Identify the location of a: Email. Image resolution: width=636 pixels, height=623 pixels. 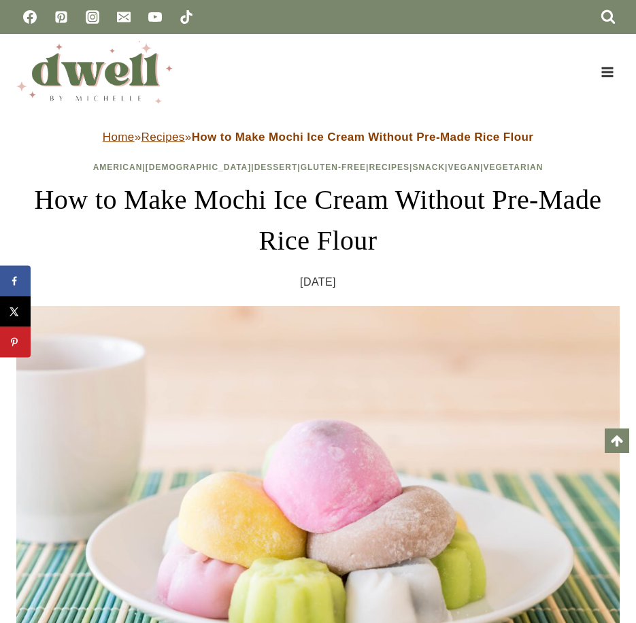
(124, 17).